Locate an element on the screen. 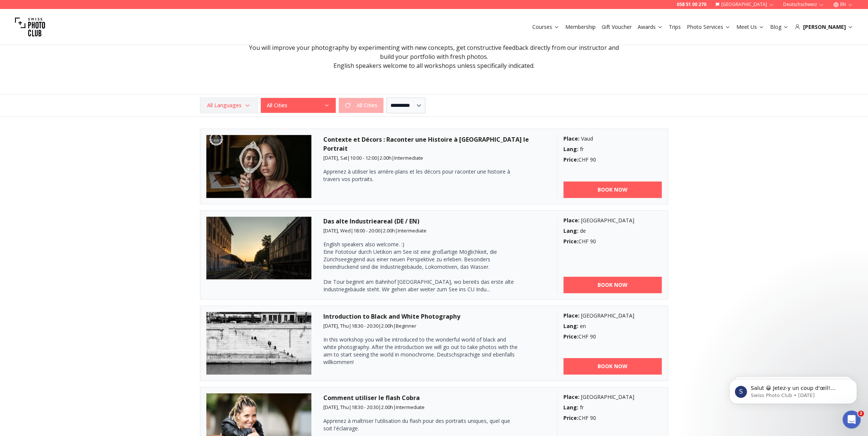  img: Das alte Industrieareal (DE / EN) is located at coordinates (259, 248).